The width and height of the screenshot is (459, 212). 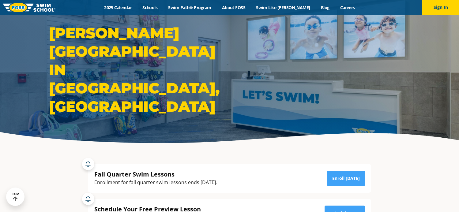 I want to click on a: Careers, so click(x=347, y=7).